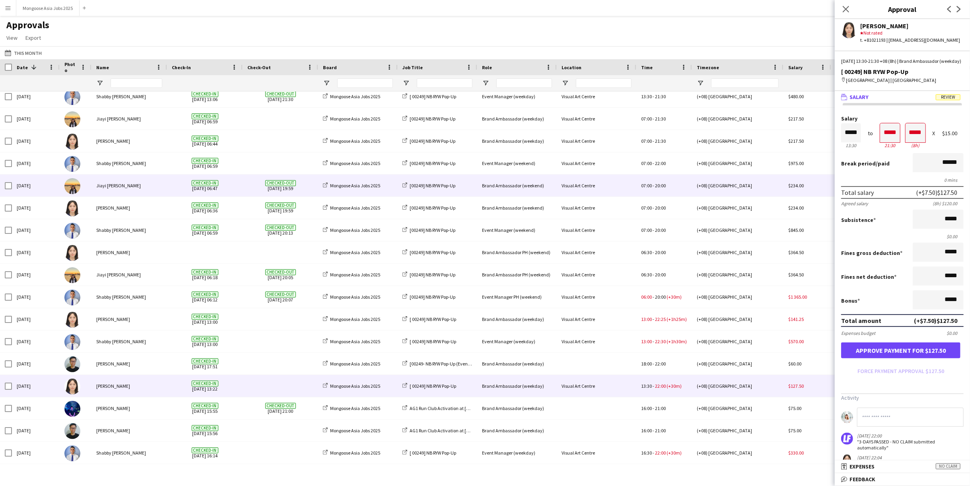 The height and width of the screenshot is (486, 970). What do you see at coordinates (646, 274) in the screenshot?
I see `span: 06:30` at bounding box center [646, 274].